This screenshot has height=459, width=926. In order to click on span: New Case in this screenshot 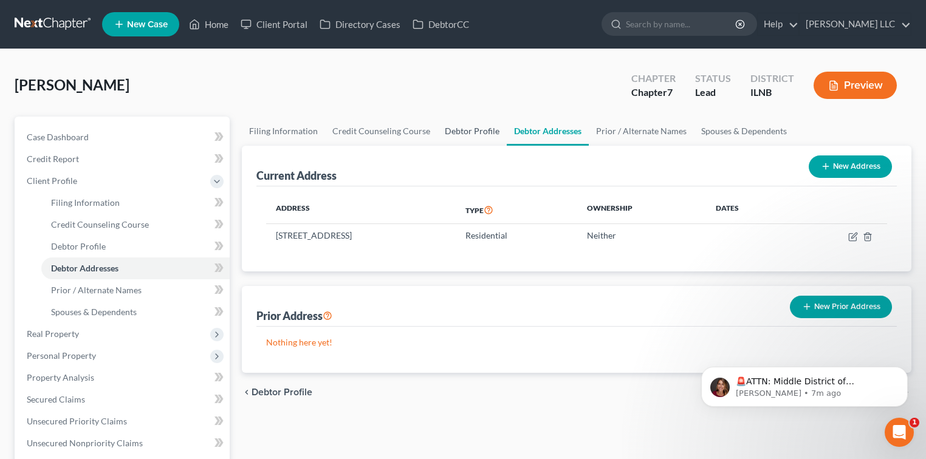, I will do `click(147, 24)`.